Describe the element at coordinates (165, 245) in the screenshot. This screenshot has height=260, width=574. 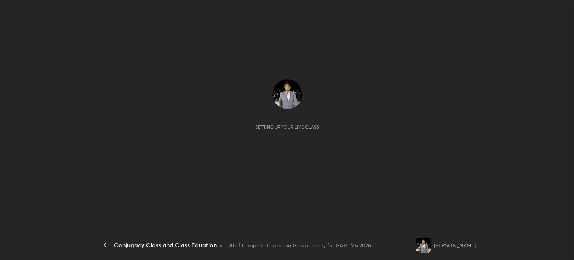
I see `div: Conjugacy Class and Class Equation` at that location.